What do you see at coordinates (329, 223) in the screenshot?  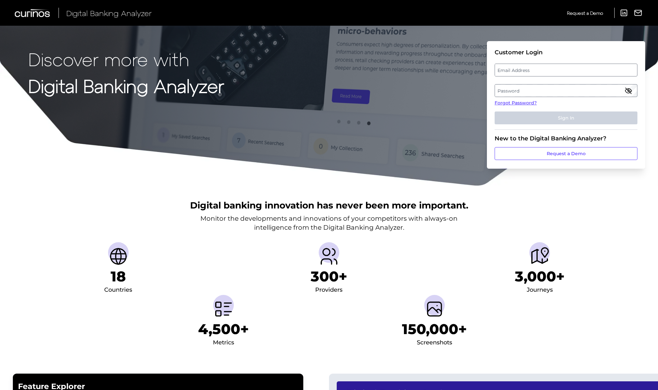 I see `p: Monitor the developments and innovations of your competitors with always-on intelligence from the...` at bounding box center [329, 223].